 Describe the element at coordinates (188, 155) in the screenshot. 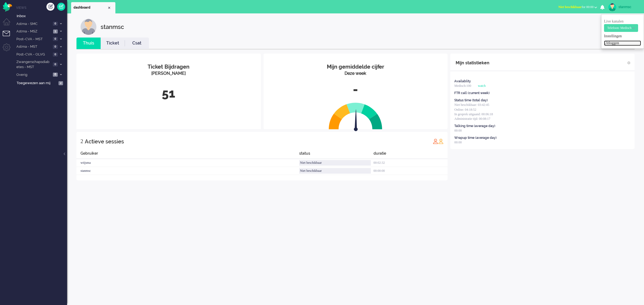

I see `div: Gebruiker` at that location.